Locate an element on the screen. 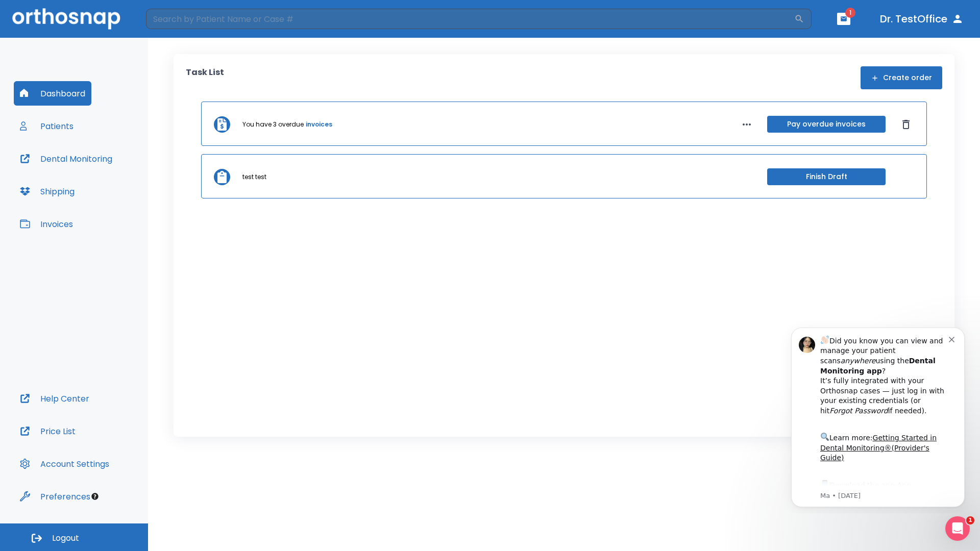  a: Account Settings is located at coordinates (64, 464).